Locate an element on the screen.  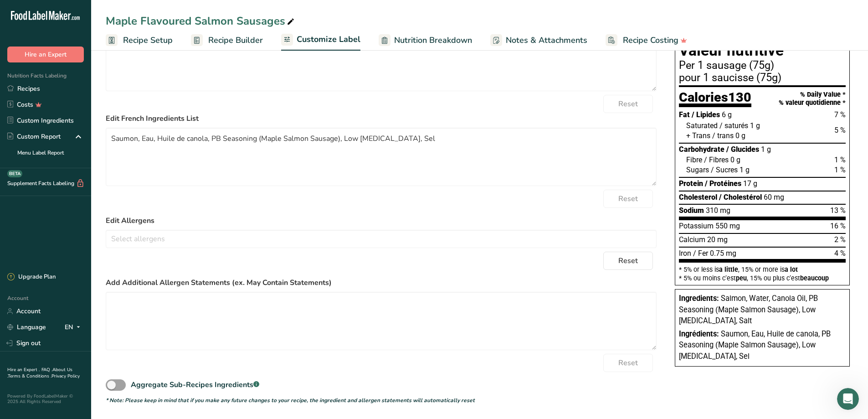
div: Recent message is located at coordinates (91, 135).